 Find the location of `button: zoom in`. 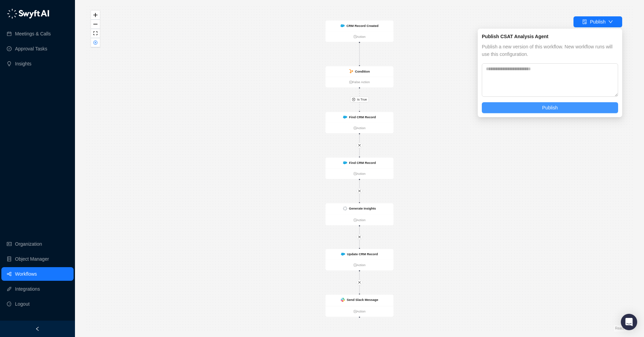

button: zoom in is located at coordinates (95, 15).